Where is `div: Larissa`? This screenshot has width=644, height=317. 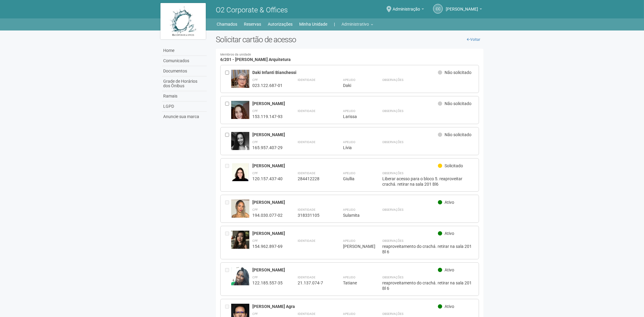
div: Larissa is located at coordinates (355, 117).